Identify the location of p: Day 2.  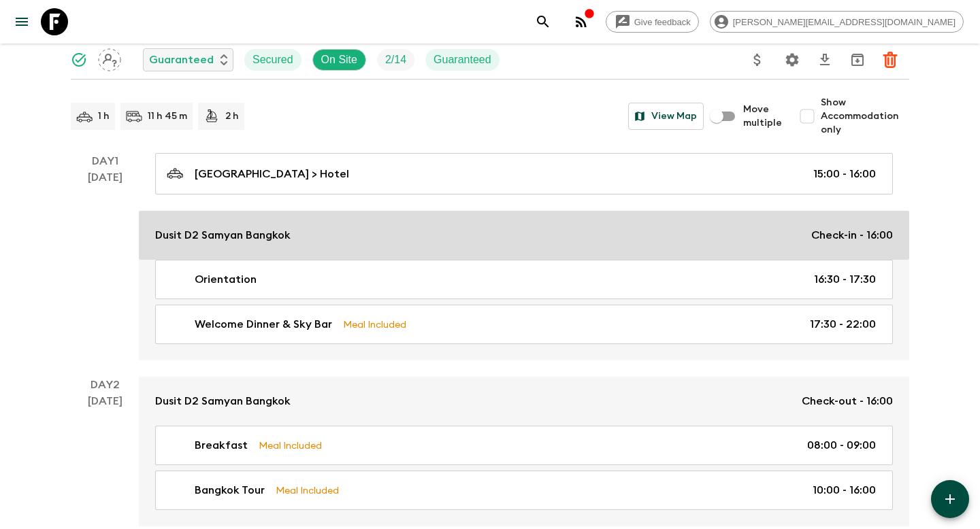
(105, 385).